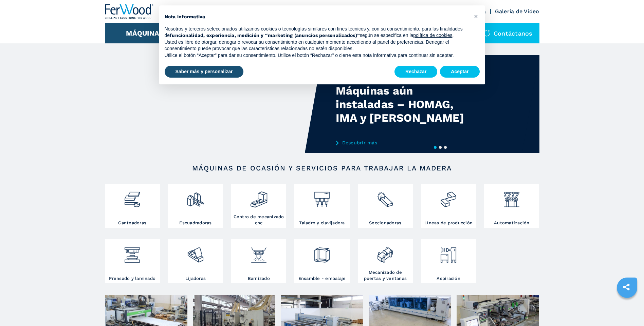 Image resolution: width=644 pixels, height=326 pixels. Describe the element at coordinates (195, 206) in the screenshot. I see `a: Escuadradoras` at that location.